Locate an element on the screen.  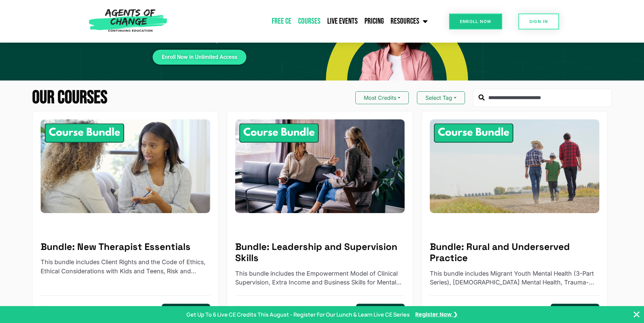
p: 10 Credits is located at coordinates (66, 309).